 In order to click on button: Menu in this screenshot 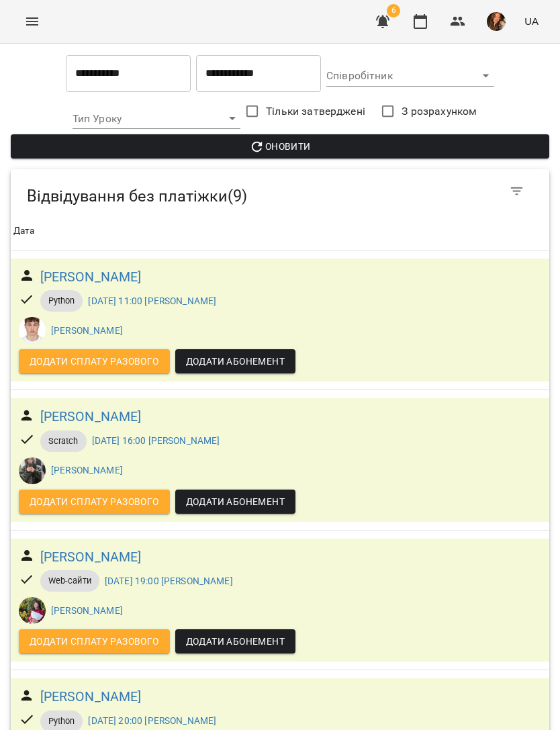, I will do `click(32, 21)`.